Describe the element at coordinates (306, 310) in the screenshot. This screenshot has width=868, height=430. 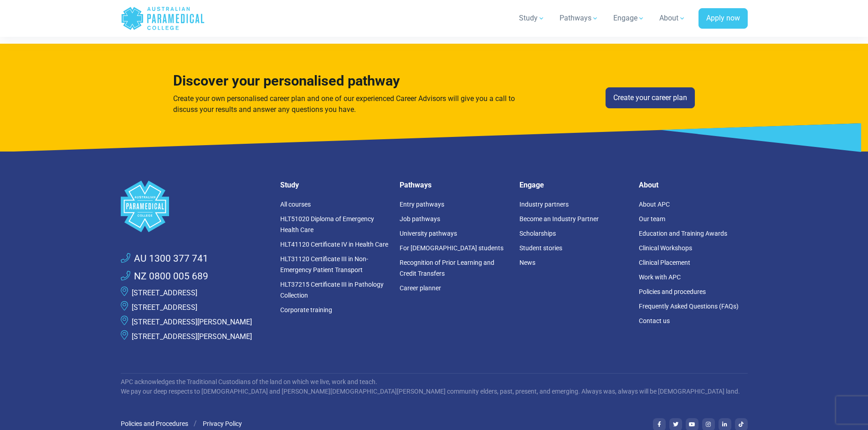
I see `a: Corporate training` at that location.